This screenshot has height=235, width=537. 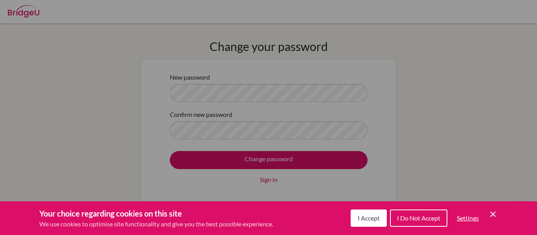 I want to click on button: Save and close, so click(x=493, y=215).